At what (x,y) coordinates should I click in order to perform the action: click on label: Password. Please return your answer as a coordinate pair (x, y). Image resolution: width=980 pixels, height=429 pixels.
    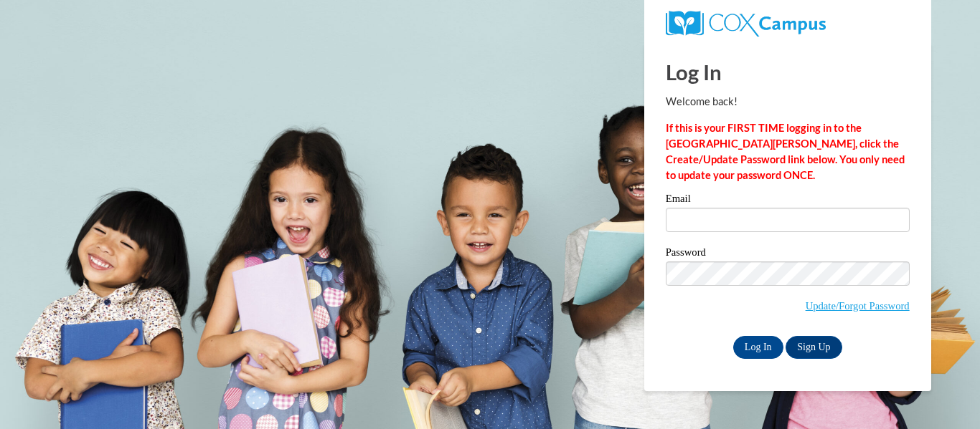
    Looking at the image, I should click on (787, 255).